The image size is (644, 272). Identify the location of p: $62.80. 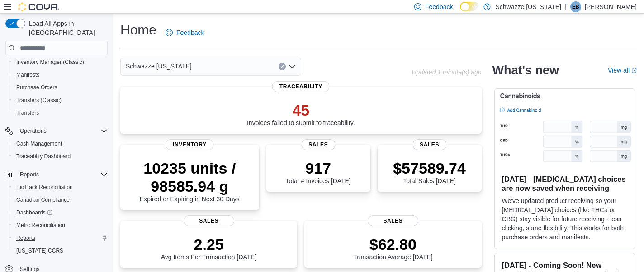
(393, 244).